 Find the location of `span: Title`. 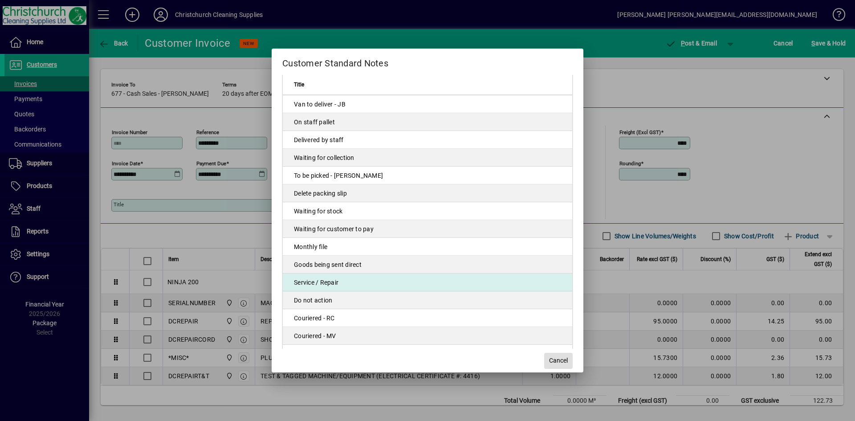

span: Title is located at coordinates (299, 85).